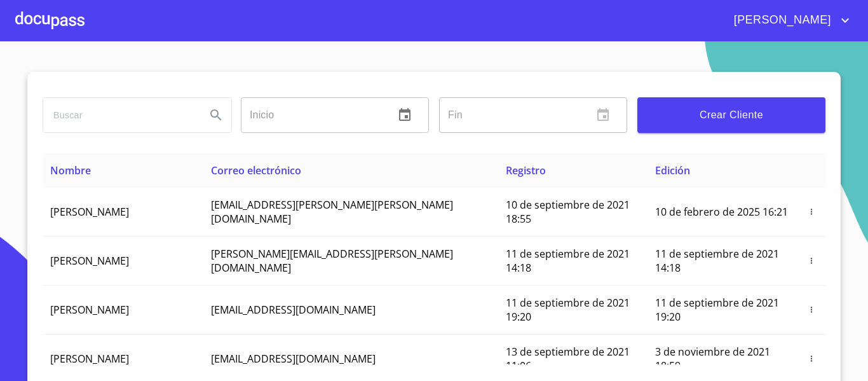 Image resolution: width=868 pixels, height=381 pixels. Describe the element at coordinates (120, 115) in the screenshot. I see `input: search` at that location.